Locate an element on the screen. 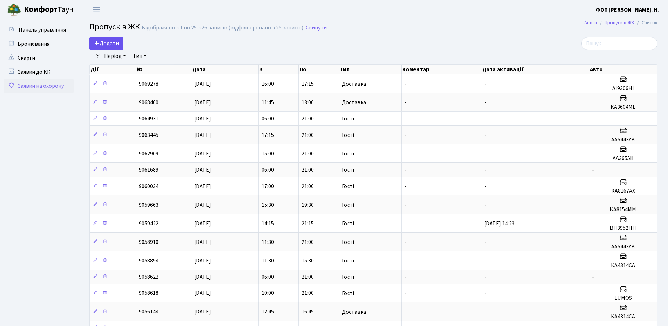 The height and width of the screenshot is (326, 668). a: Заявки до КК is located at coordinates (39, 72).